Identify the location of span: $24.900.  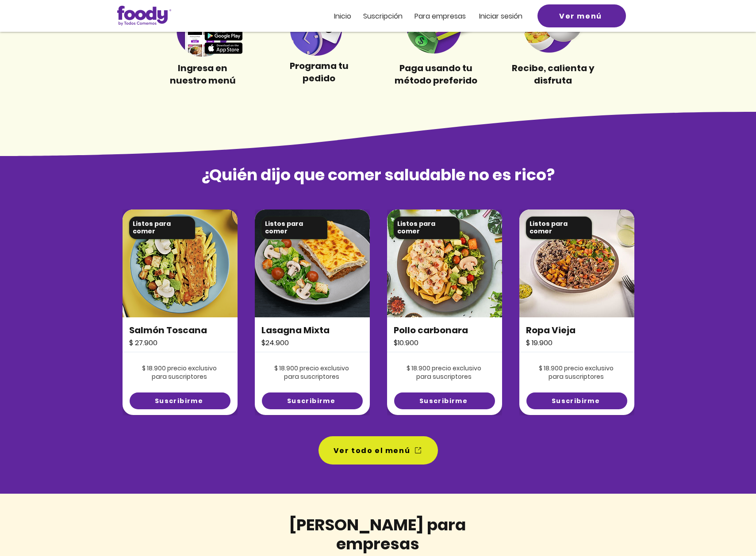
(275, 343).